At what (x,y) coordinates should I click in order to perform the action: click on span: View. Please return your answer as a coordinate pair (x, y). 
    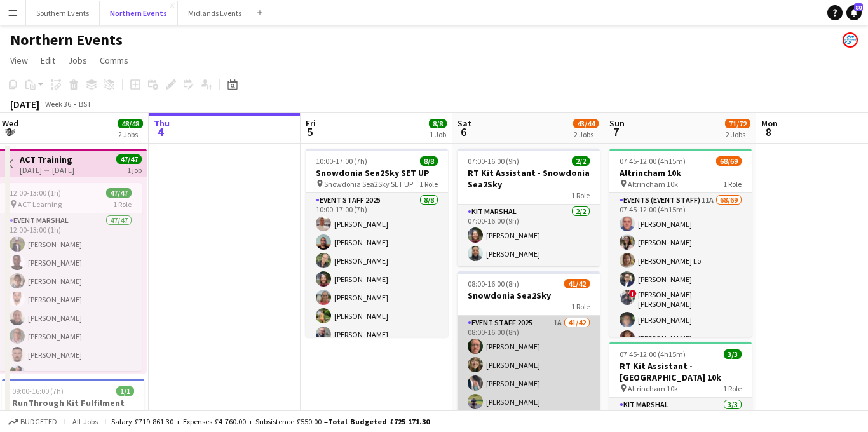
    Looking at the image, I should click on (19, 60).